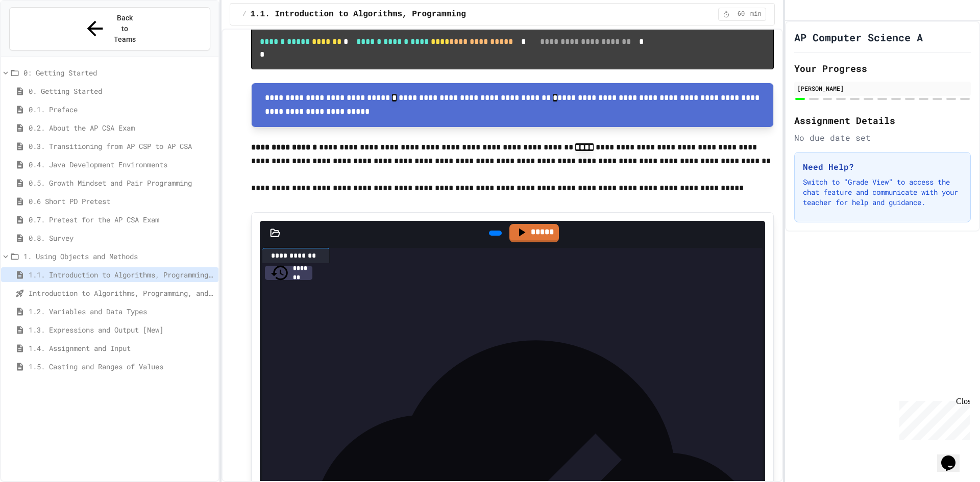  What do you see at coordinates (121, 348) in the screenshot?
I see `span: 1.4. Assignment and Input` at bounding box center [121, 348].